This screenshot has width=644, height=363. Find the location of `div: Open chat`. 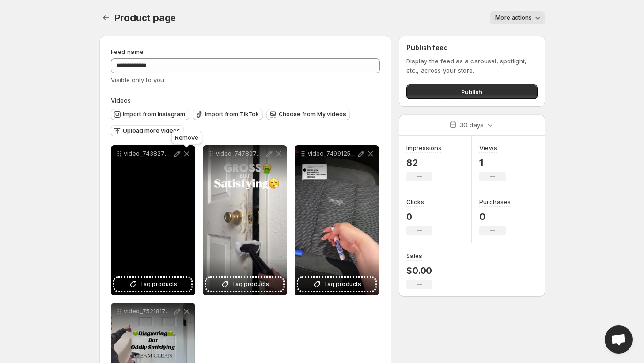

div: Open chat is located at coordinates (618, 339).